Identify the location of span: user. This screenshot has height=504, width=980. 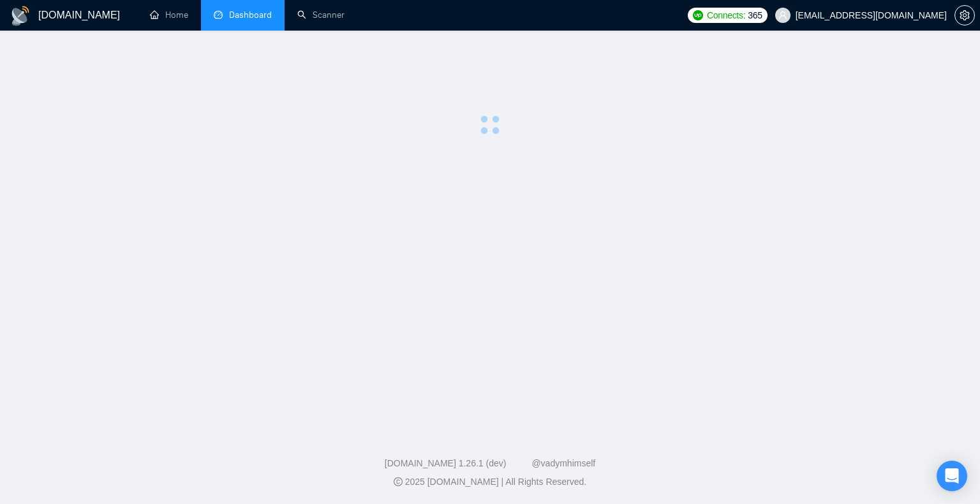
(782, 15).